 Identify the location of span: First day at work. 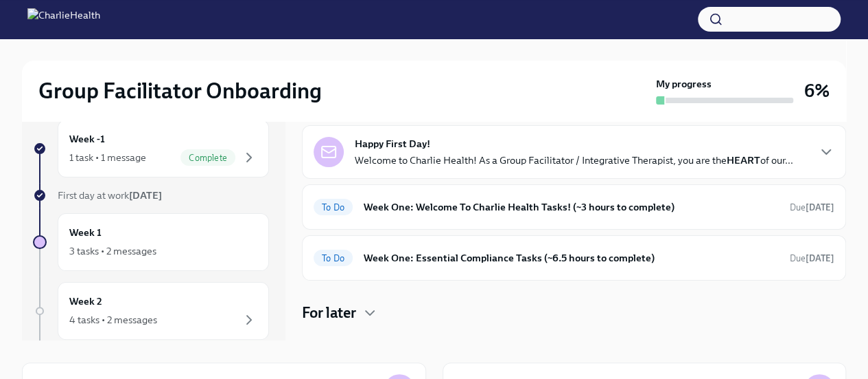
(110, 195).